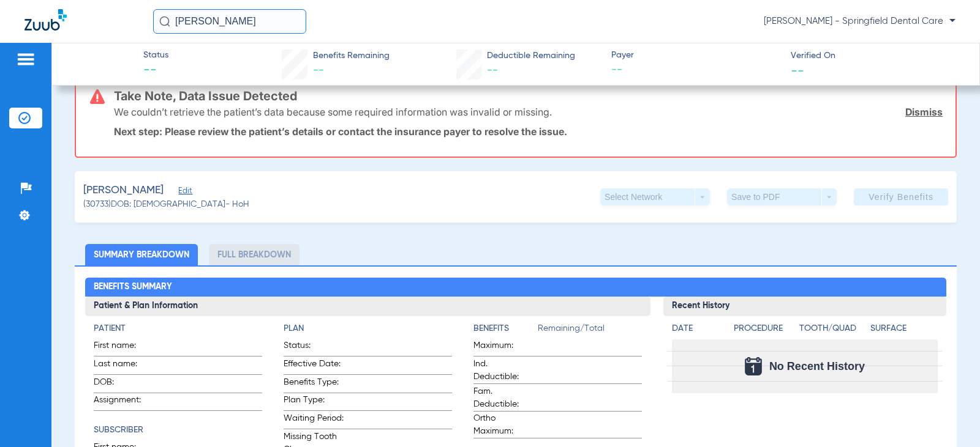 The width and height of the screenshot is (980, 447). I want to click on span: Edit, so click(184, 192).